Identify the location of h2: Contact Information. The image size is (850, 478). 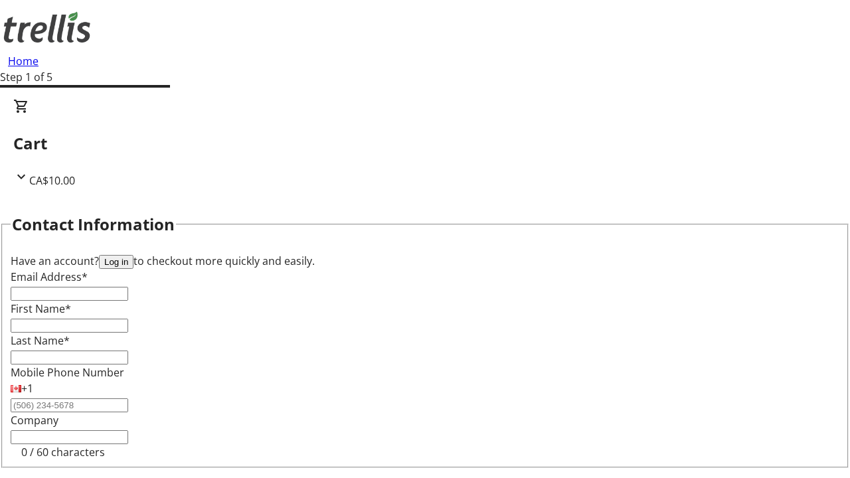
(93, 224).